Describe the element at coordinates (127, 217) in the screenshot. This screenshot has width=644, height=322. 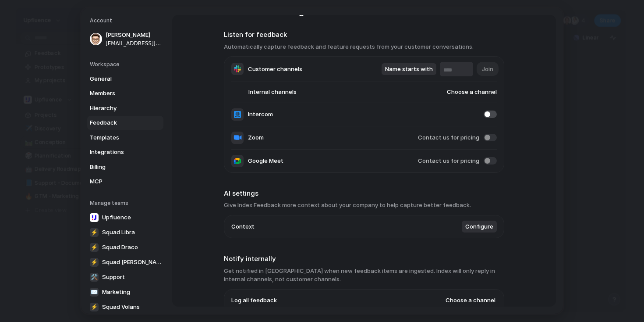
I see `a: Upfluence` at that location.